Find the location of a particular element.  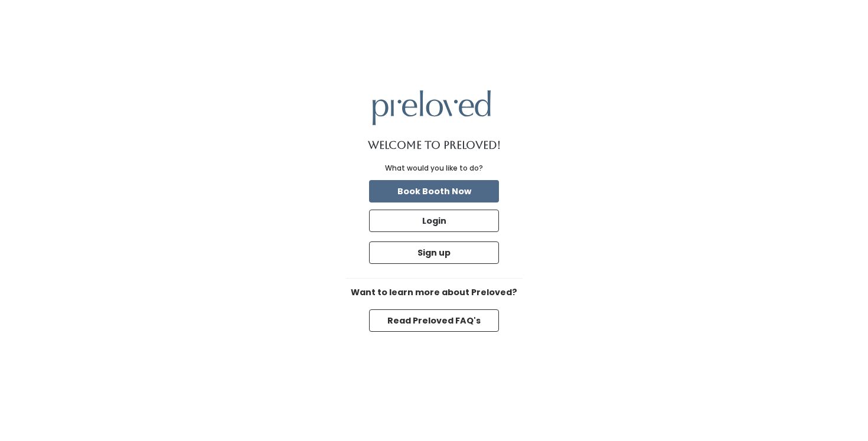

button: Read Preloved FAQ's is located at coordinates (434, 321).